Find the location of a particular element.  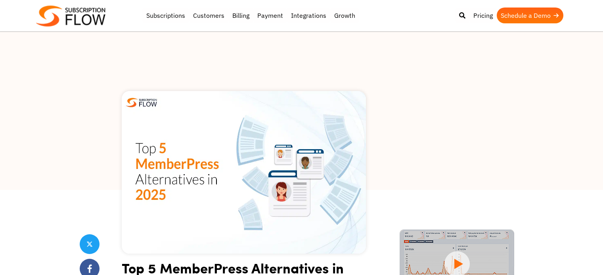

a: Integrations is located at coordinates (308, 15).